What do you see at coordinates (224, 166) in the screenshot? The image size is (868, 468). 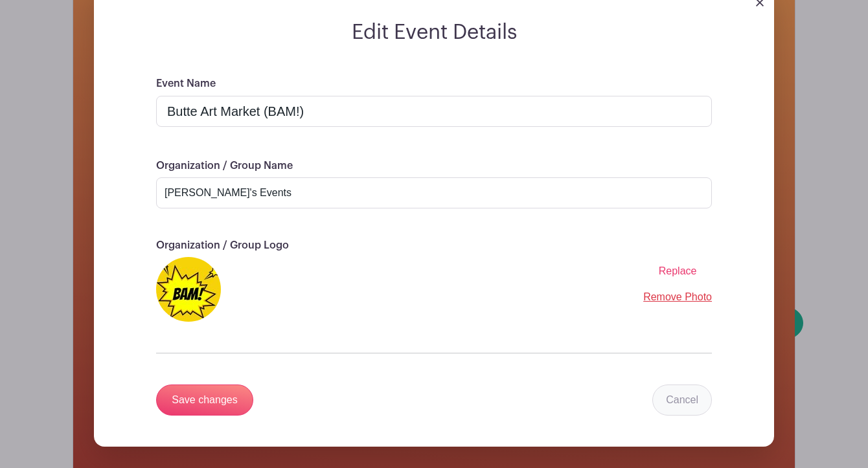 I see `label: Organization / Group Name` at bounding box center [224, 166].